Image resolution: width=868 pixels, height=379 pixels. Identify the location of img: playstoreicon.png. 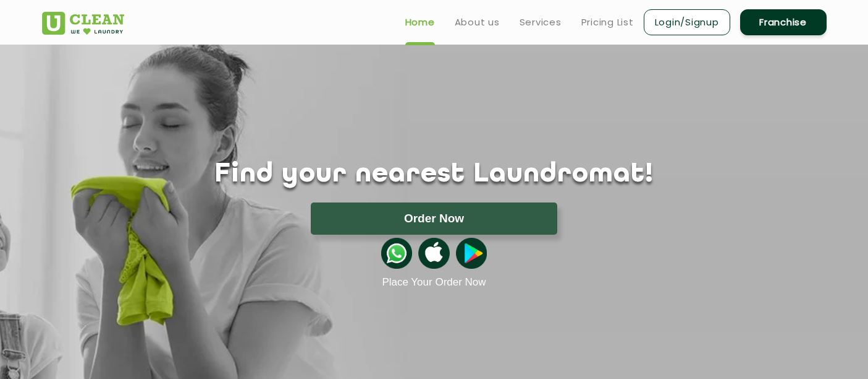
(472, 253).